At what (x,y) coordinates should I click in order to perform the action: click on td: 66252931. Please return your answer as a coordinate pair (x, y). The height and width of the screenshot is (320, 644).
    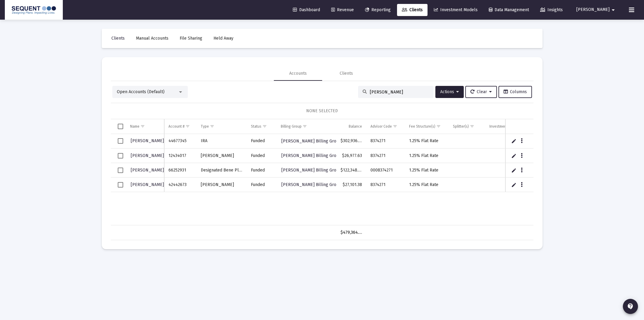
    Looking at the image, I should click on (180, 170).